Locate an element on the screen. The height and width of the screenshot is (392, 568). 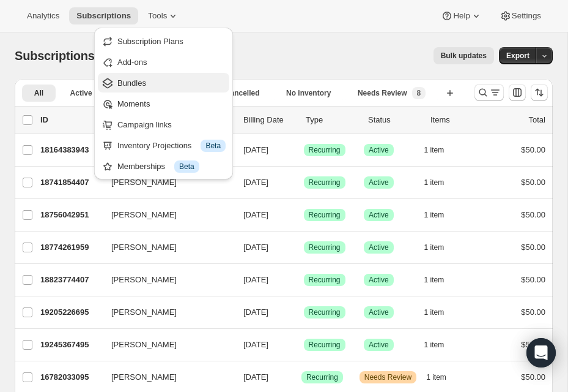
button: Bulk updates is located at coordinates (463, 56).